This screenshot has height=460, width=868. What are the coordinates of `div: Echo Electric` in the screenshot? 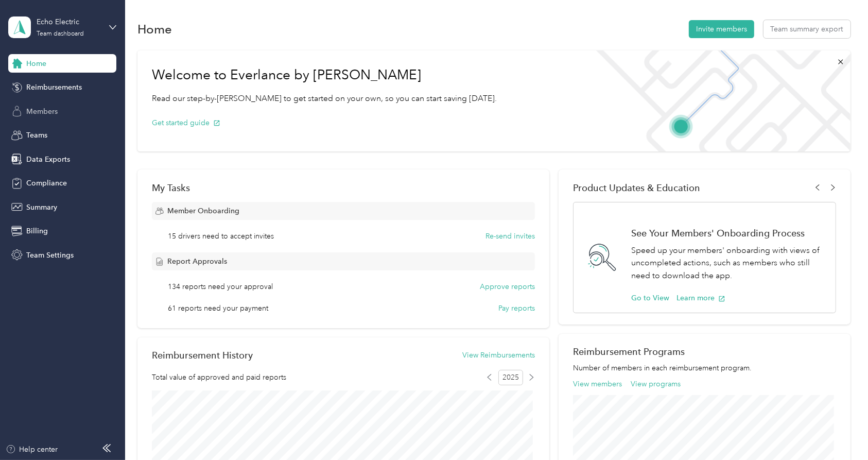 It's located at (69, 21).